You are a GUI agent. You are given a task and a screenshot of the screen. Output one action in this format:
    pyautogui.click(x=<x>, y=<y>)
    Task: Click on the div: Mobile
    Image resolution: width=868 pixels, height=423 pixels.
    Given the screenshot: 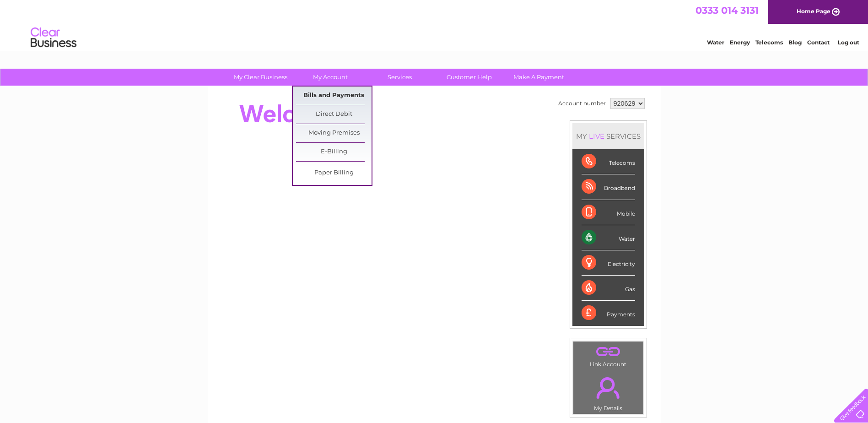 What is the action you would take?
    pyautogui.click(x=608, y=213)
    